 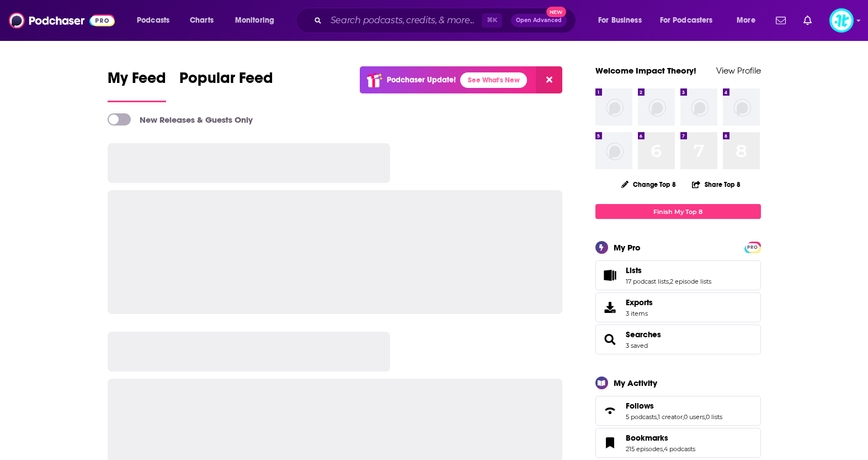 I want to click on a: PRO, so click(x=753, y=247).